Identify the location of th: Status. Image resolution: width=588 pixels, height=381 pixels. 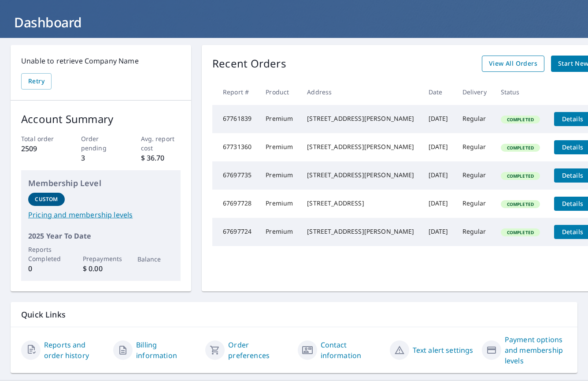
(520, 92).